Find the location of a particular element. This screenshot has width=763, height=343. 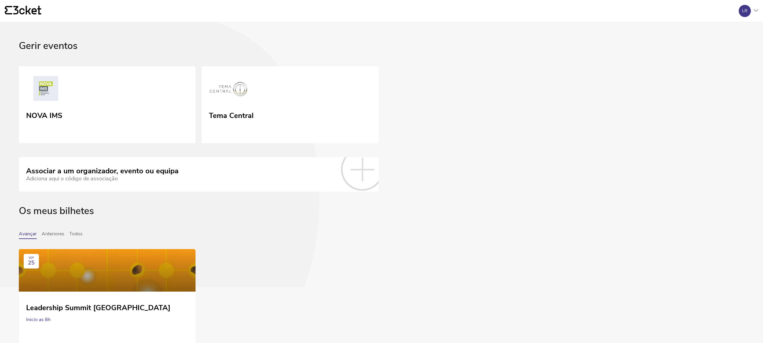

button: Todos is located at coordinates (76, 235).